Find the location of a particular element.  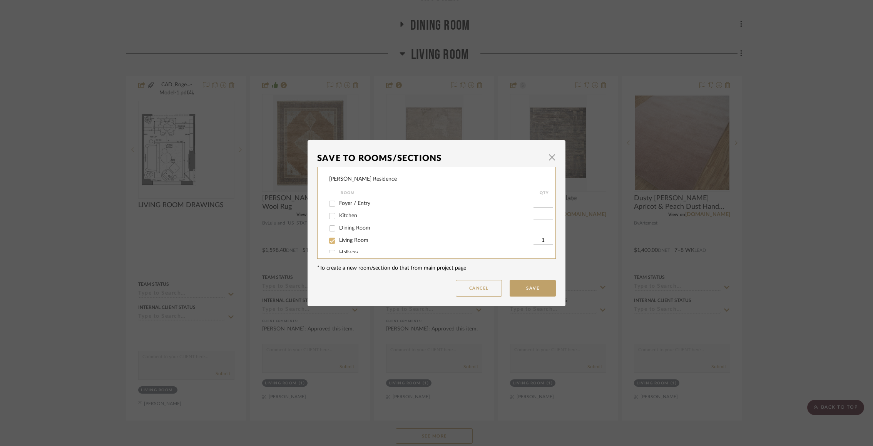

div: Room is located at coordinates (437, 193).